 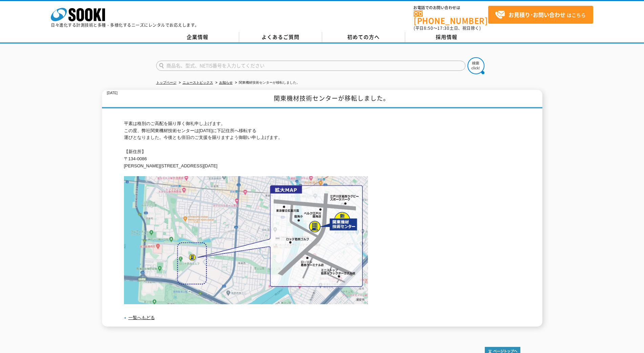 I want to click on li: 関東機材技術センターが移転しました。, so click(x=266, y=82).